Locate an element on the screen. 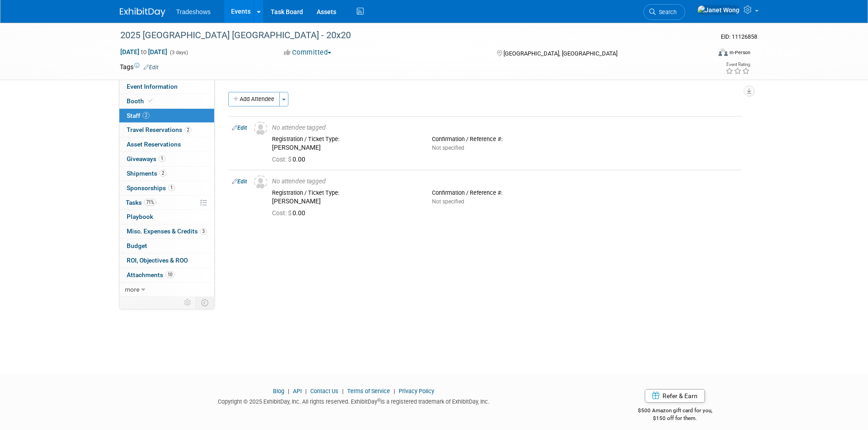 The image size is (868, 430). a: Shipments2 is located at coordinates (167, 174).